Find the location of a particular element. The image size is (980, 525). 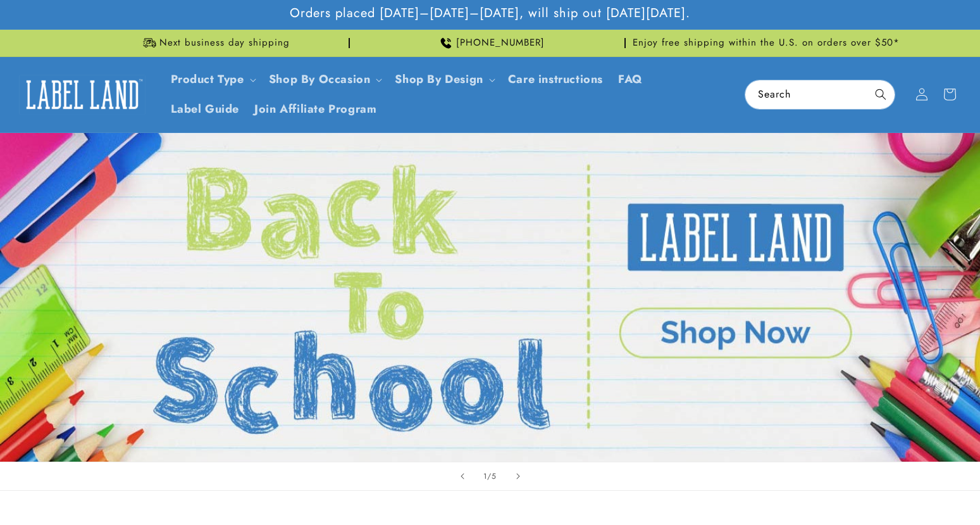

summary: Shop By Occasion is located at coordinates (325, 79).